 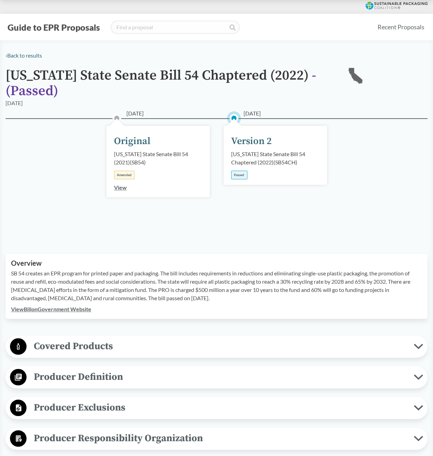 What do you see at coordinates (120, 187) in the screenshot?
I see `a: View` at bounding box center [120, 187].